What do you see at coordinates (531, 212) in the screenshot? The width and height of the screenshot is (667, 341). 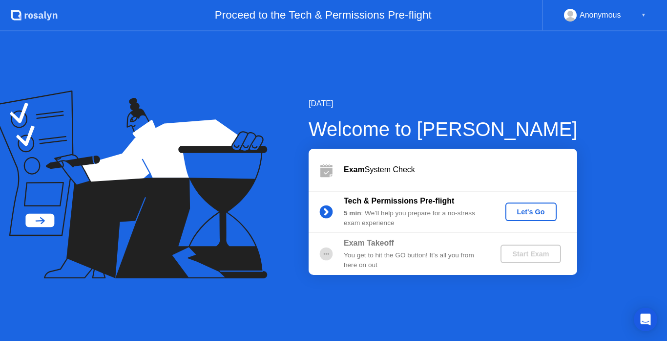 I see `div: Let's Go` at bounding box center [531, 212].